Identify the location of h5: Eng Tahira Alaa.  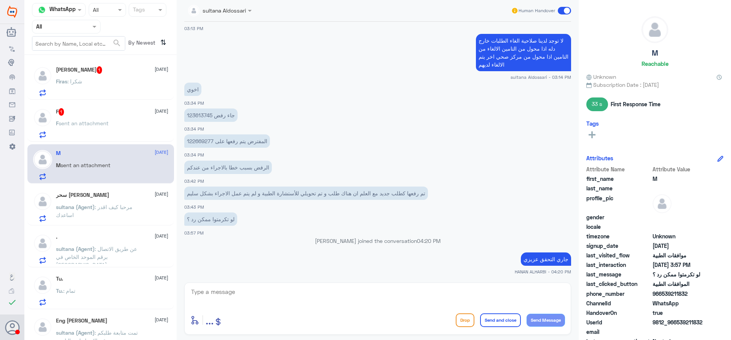
(81, 320).